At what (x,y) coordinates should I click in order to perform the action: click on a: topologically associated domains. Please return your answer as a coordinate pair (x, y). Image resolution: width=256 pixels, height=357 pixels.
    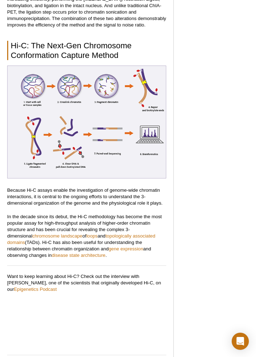
    Looking at the image, I should click on (81, 239).